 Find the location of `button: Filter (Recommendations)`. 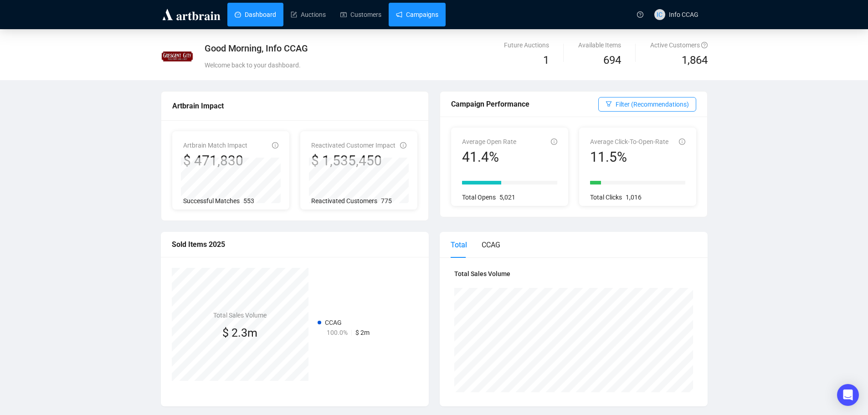

button: Filter (Recommendations) is located at coordinates (647, 104).